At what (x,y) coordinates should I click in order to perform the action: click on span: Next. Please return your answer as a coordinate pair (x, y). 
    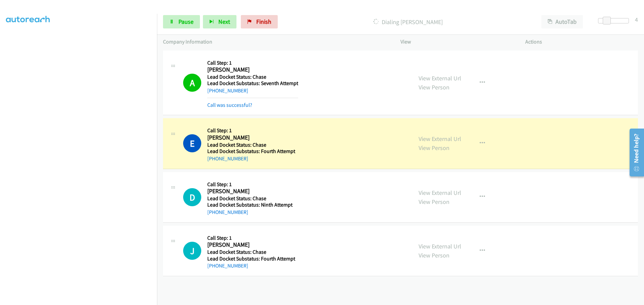
    Looking at the image, I should click on (224, 22).